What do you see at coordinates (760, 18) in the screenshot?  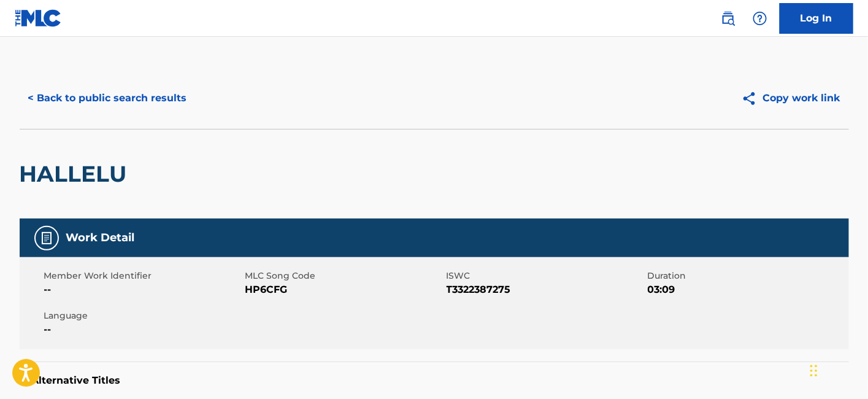 I see `div: Help` at bounding box center [760, 18].